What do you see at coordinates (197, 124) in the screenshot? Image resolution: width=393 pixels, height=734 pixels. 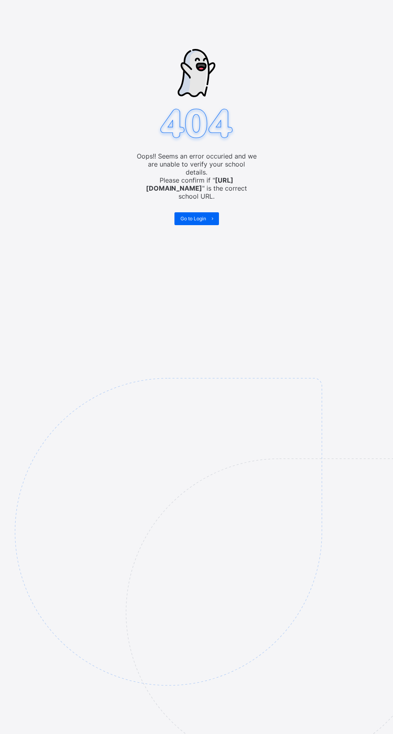 I see `img: 404.8bbb34c871c4712298a25e20c4dc75c7.svg` at bounding box center [197, 124].